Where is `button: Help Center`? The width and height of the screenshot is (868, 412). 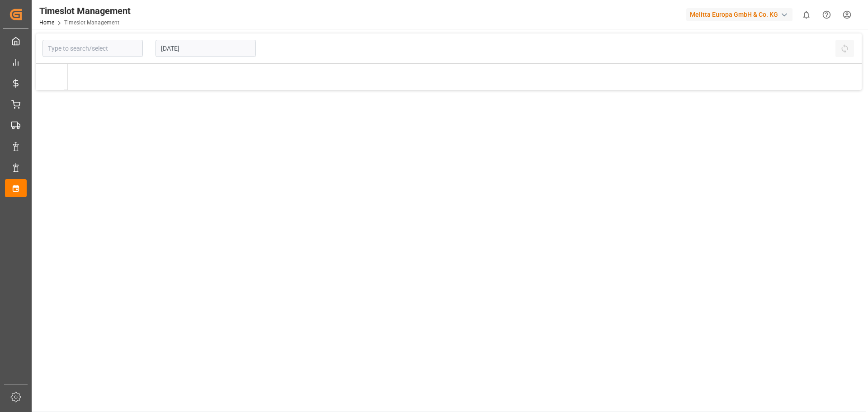 button: Help Center is located at coordinates (827, 14).